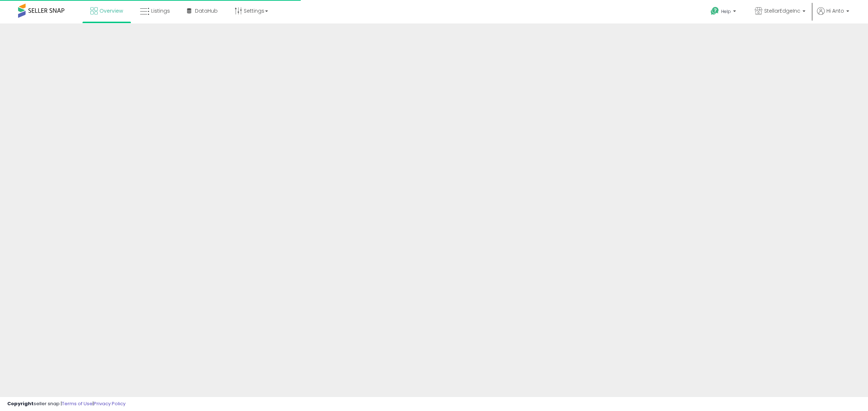 The height and width of the screenshot is (411, 868). What do you see at coordinates (835, 11) in the screenshot?
I see `span: Hi Anto` at bounding box center [835, 11].